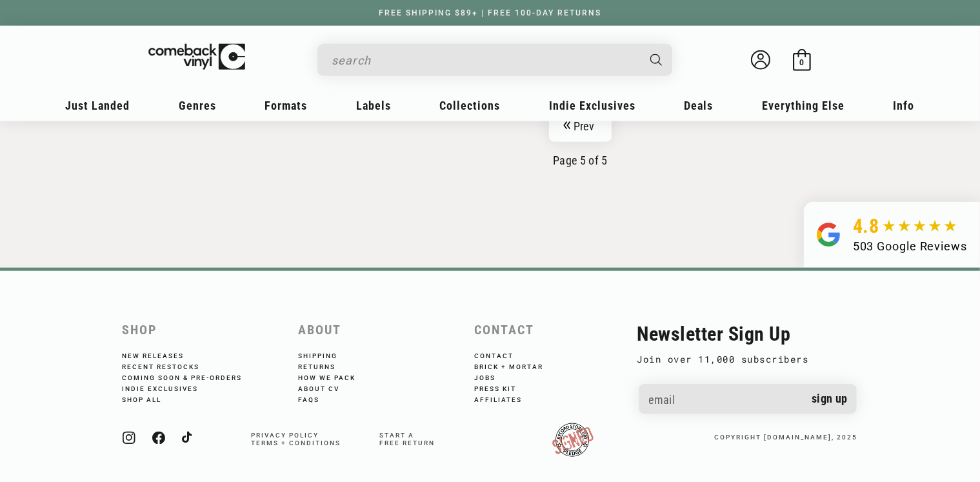  I want to click on span: Formats, so click(287, 105).